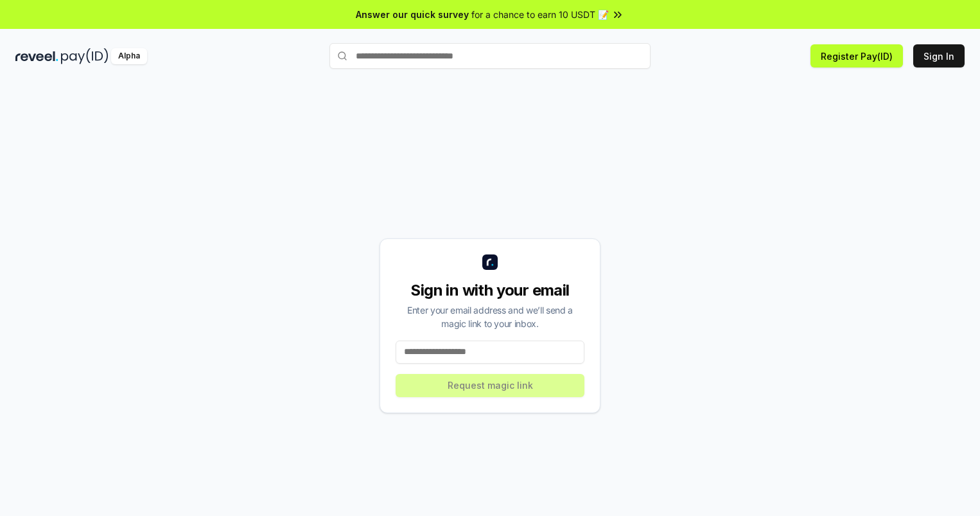  Describe the element at coordinates (490, 291) in the screenshot. I see `div: Sign in with your email` at that location.